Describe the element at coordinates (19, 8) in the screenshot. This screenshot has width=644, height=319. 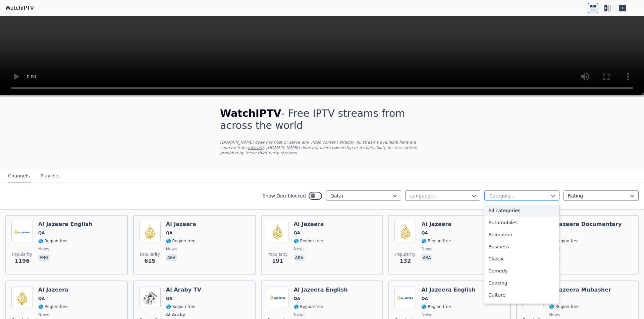
I see `a: WatchIPTV` at that location.